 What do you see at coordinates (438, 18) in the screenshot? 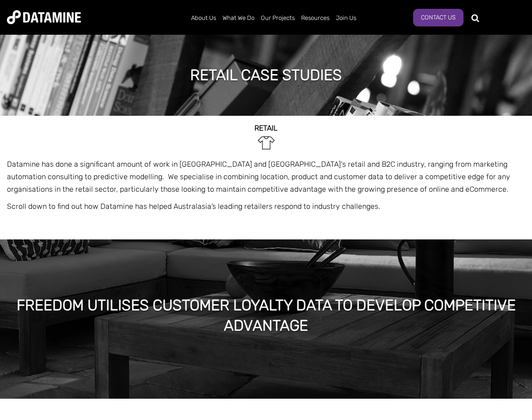
I see `a: Contact Us` at bounding box center [438, 18].